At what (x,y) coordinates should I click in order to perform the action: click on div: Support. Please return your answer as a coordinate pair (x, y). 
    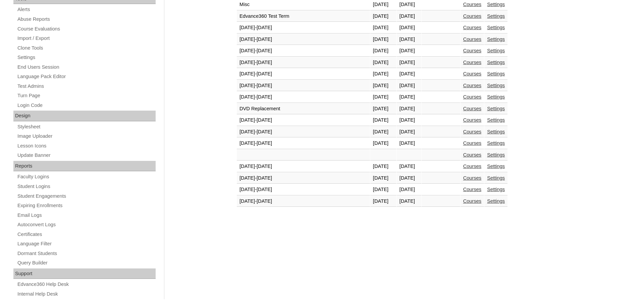
    Looking at the image, I should click on (85, 274).